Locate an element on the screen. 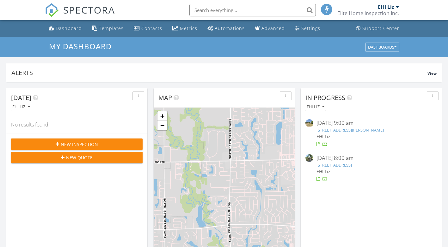  div: Settings is located at coordinates (311, 28).